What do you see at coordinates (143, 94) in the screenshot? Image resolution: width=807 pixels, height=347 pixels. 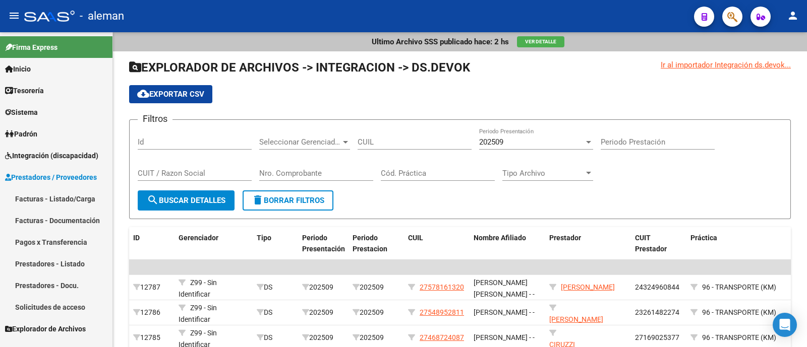 I see `mat-icon: cloud_download` at bounding box center [143, 94].